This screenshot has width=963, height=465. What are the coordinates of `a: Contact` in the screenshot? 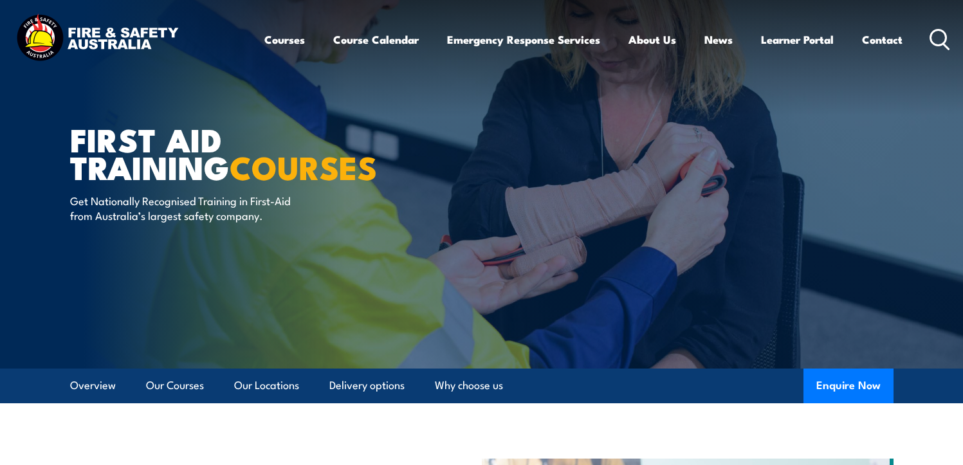 It's located at (882, 39).